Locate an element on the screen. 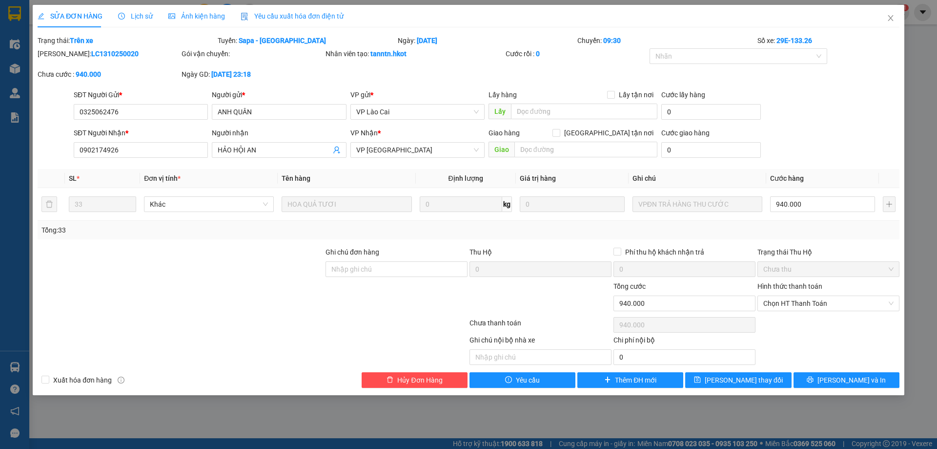 Image resolution: width=937 pixels, height=449 pixels. b: tanntn.hkot is located at coordinates (389, 54).